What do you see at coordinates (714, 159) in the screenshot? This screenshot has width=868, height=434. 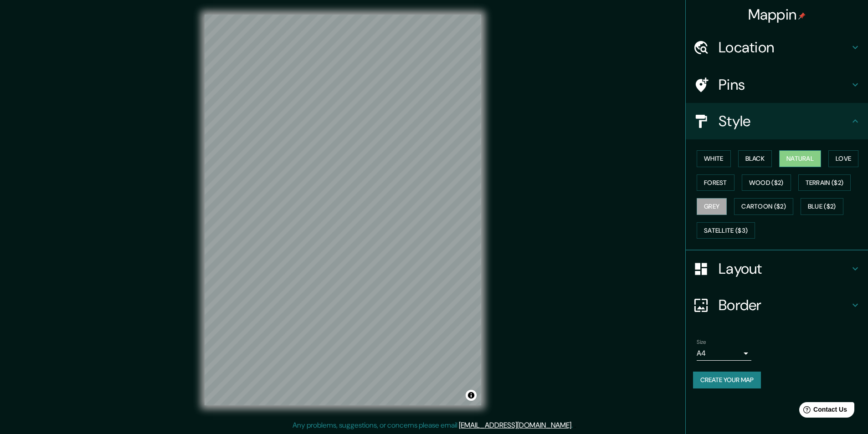 I see `button: White` at bounding box center [714, 159].